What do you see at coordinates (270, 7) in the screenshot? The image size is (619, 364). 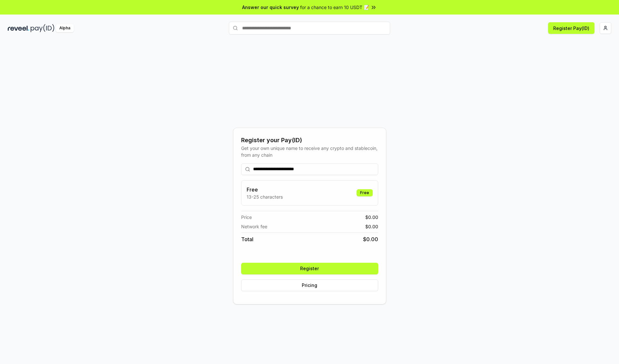 I see `span: Answer our quick survey` at bounding box center [270, 7].